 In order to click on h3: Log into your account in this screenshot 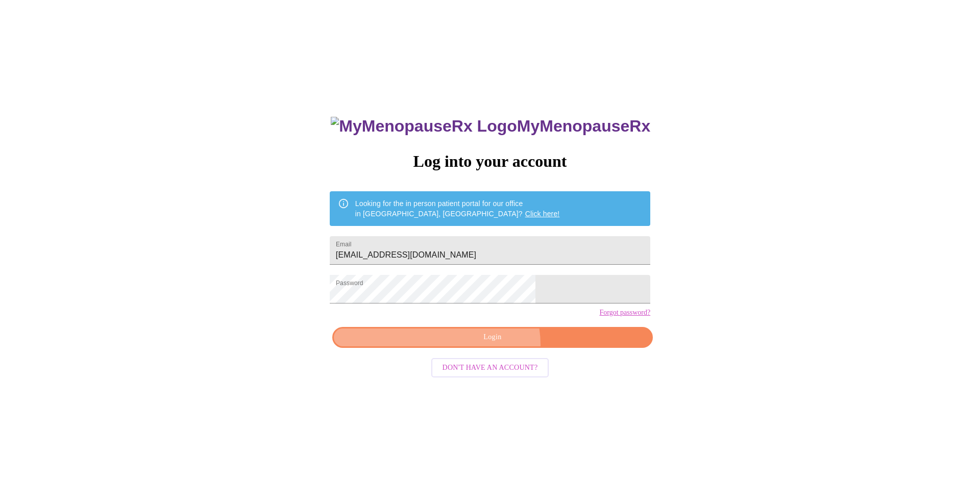, I will do `click(490, 161)`.